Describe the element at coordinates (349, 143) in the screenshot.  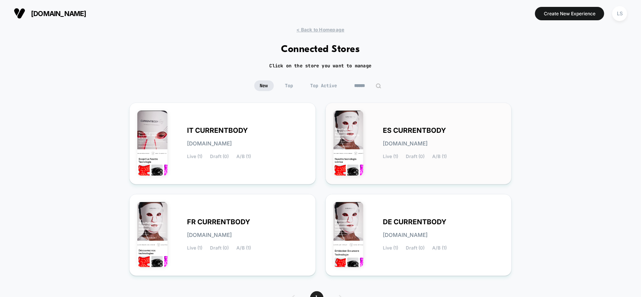
I see `img: ES_CURRENTBODY` at that location.